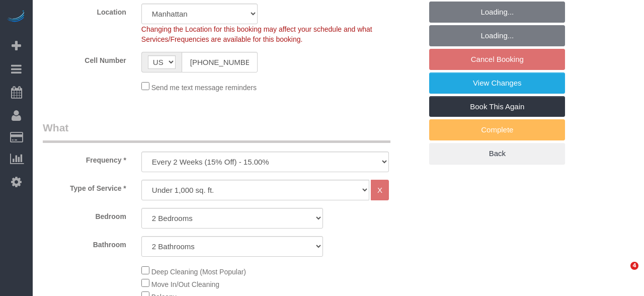 The width and height of the screenshot is (644, 296). What do you see at coordinates (219, 62) in the screenshot?
I see `input: Cell Number` at bounding box center [219, 62].